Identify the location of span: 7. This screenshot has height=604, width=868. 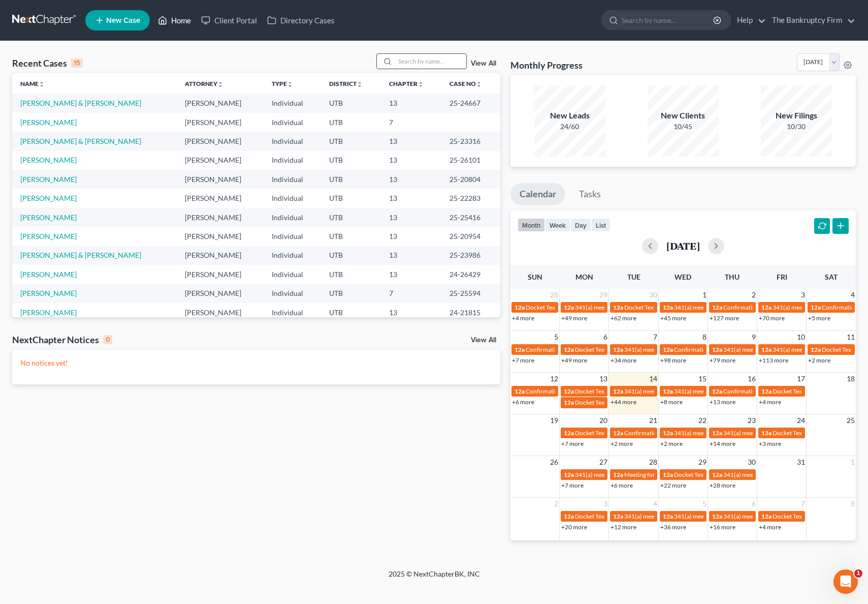
(803, 504).